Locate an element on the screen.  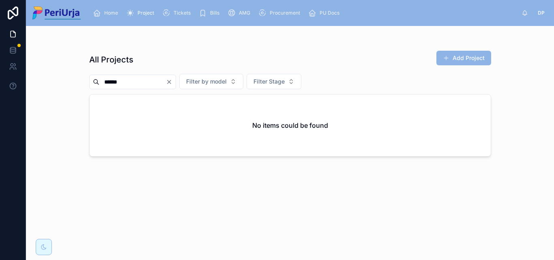
a: Home is located at coordinates (107, 13).